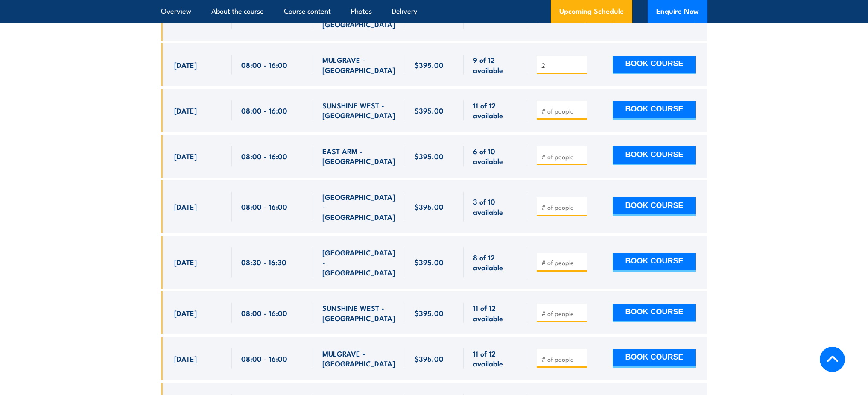  Describe the element at coordinates (264, 262) in the screenshot. I see `span: 08:30 - 16:30` at that location.